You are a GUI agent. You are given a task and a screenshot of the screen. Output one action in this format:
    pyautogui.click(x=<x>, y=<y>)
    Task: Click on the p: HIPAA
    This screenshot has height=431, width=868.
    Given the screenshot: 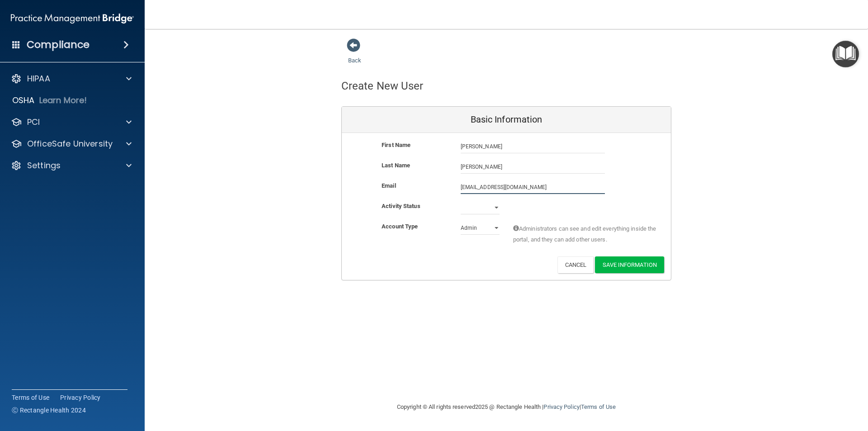 What is the action you would take?
    pyautogui.click(x=38, y=79)
    